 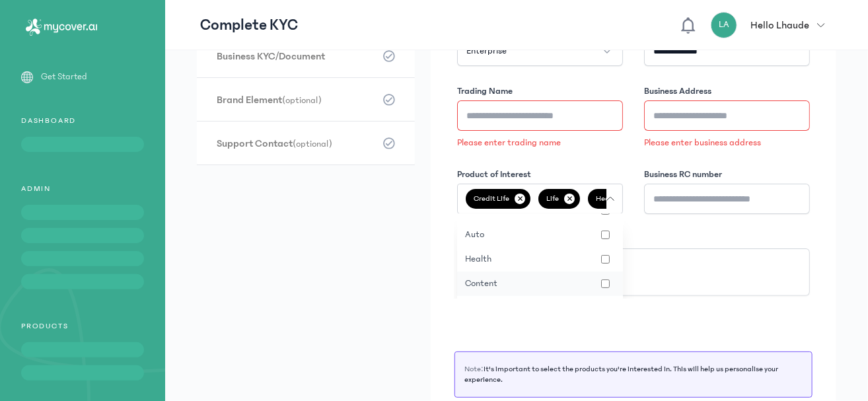 I want to click on span: Life, so click(x=559, y=199).